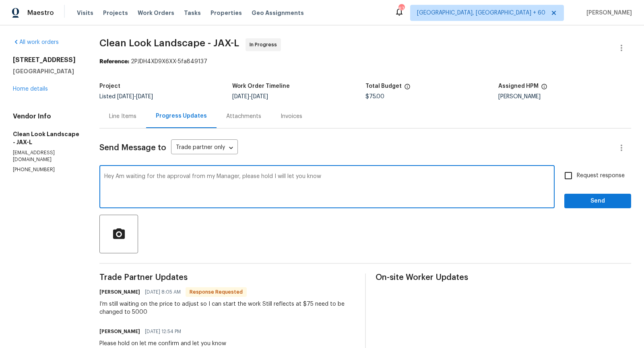  Describe the element at coordinates (226, 13) in the screenshot. I see `span: Properties` at that location.